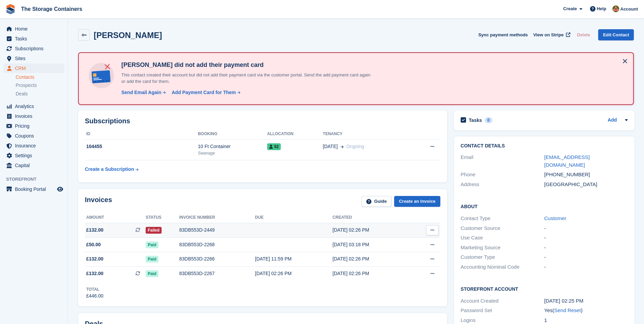 The image size is (644, 324). What do you see at coordinates (35, 189) in the screenshot?
I see `span: Booking Portal` at bounding box center [35, 189].